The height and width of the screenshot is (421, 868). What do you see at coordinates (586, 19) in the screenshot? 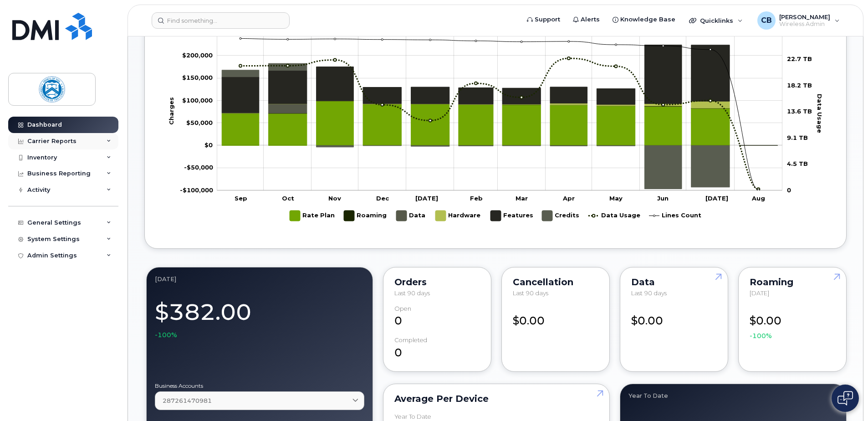
I see `a: Alerts` at bounding box center [586, 19].